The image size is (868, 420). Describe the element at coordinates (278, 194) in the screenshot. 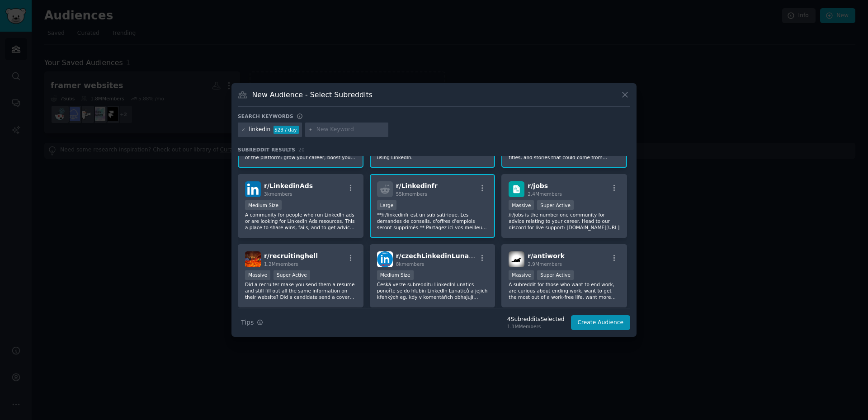

I see `span: 3k members` at that location.